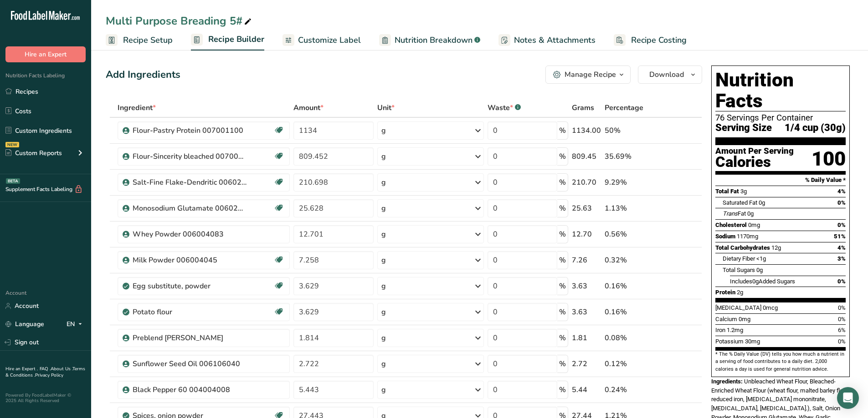 The height and width of the screenshot is (418, 868). What do you see at coordinates (743, 247) in the screenshot?
I see `span: Total Carbohydrates` at bounding box center [743, 247].